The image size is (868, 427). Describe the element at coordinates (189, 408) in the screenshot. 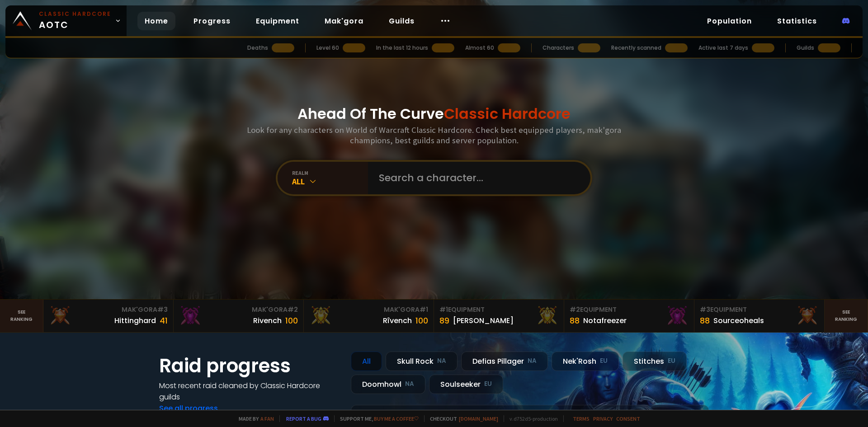

I see `a: See all progress` at that location.